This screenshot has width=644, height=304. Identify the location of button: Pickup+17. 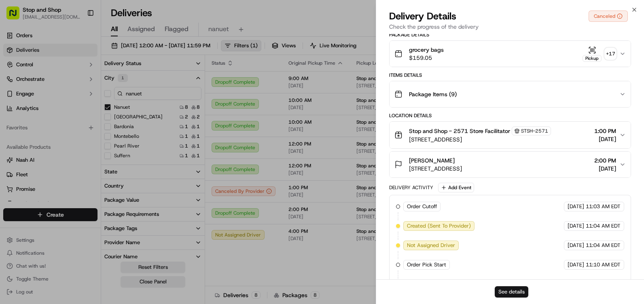
(599, 53).